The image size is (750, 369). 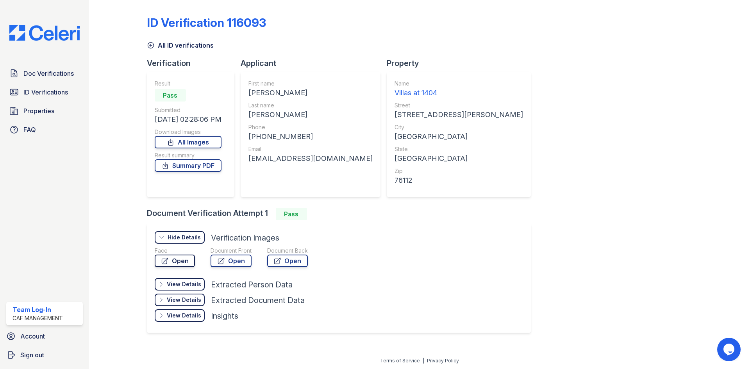 What do you see at coordinates (188, 132) in the screenshot?
I see `div: Download Images` at bounding box center [188, 132].